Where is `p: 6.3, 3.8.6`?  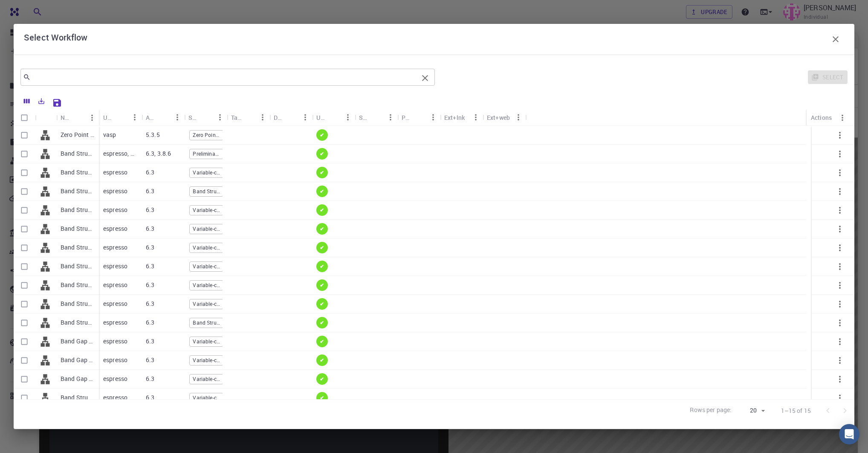 p: 6.3, 3.8.6 is located at coordinates (158, 153).